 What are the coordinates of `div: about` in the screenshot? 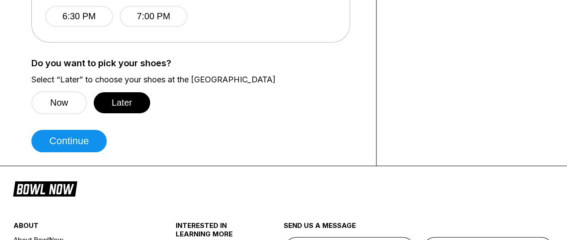 It's located at (81, 228).